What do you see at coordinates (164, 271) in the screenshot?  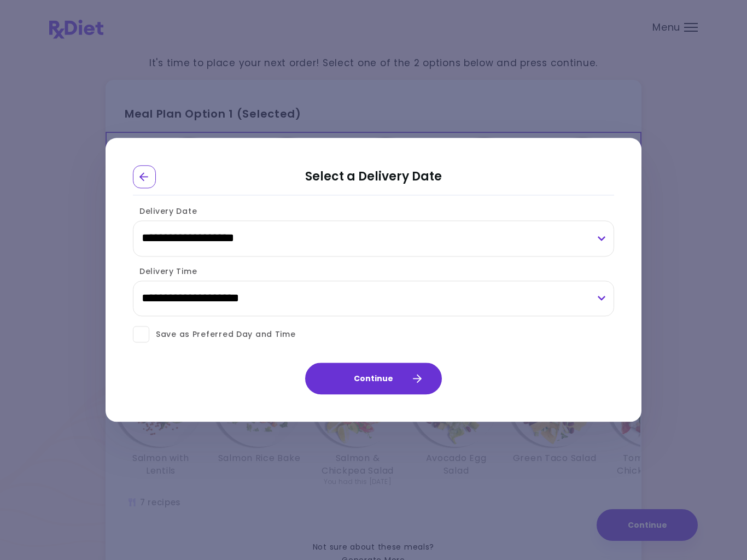 I see `label: Delivery Time` at bounding box center [164, 271].